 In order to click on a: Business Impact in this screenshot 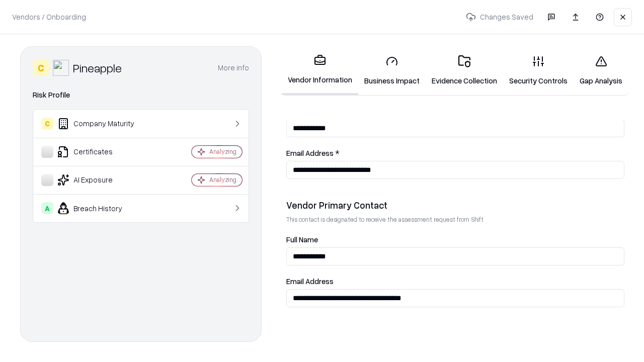, I will do `click(392, 71)`.